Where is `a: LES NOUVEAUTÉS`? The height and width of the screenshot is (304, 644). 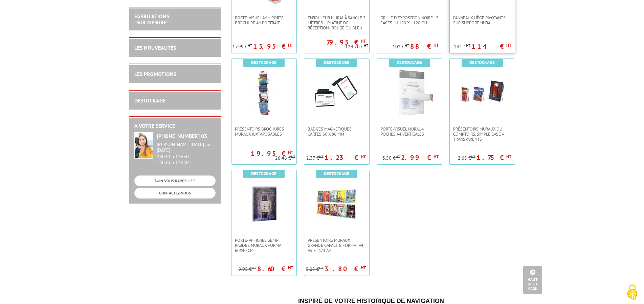
a: LES NOUVEAUTÉS is located at coordinates (155, 47).